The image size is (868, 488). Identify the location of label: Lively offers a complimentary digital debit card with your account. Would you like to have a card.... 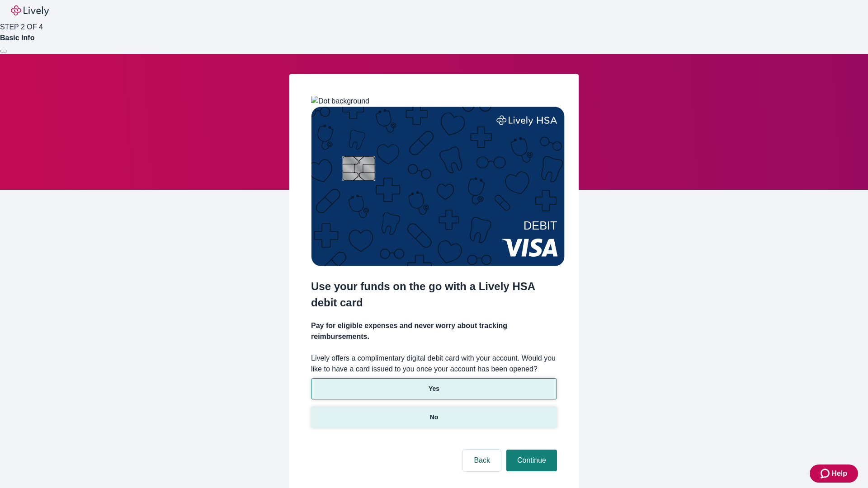
(434, 364).